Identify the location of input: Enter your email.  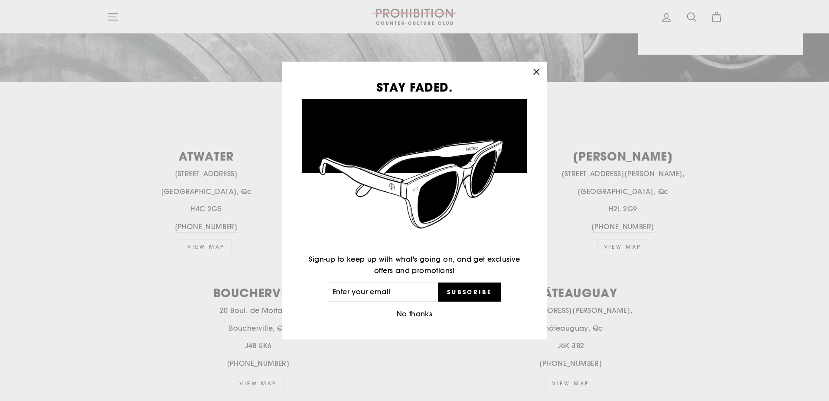
(383, 292).